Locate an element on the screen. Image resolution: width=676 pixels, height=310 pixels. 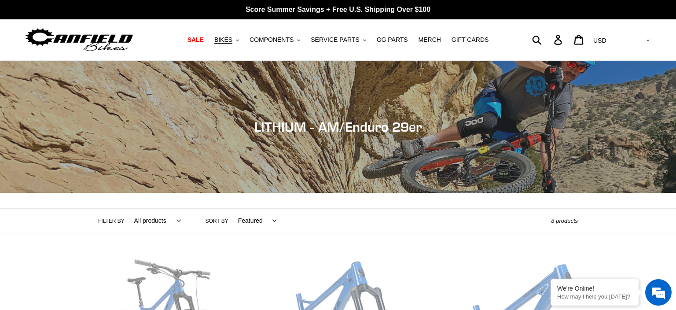
img: Canfield Bikes is located at coordinates (79, 40).